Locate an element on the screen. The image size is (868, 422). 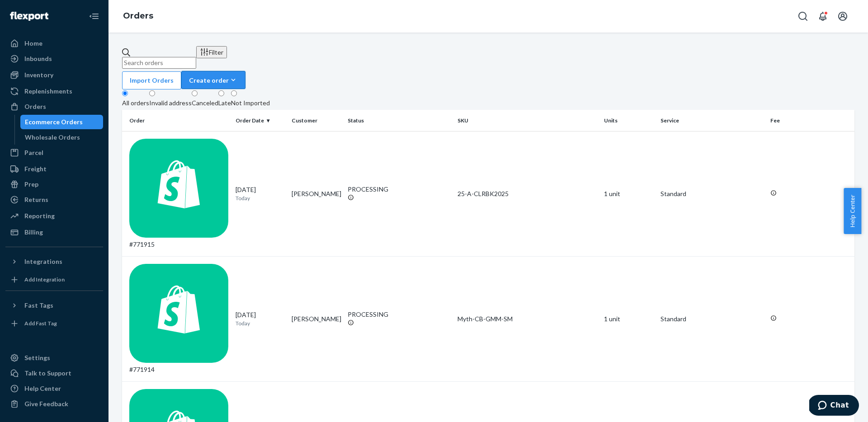
div: Settings is located at coordinates (37, 358).